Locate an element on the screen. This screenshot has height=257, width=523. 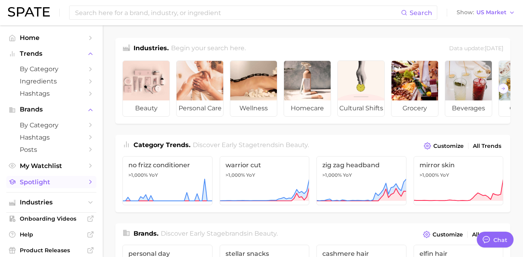
button: Industries is located at coordinates (51, 202).